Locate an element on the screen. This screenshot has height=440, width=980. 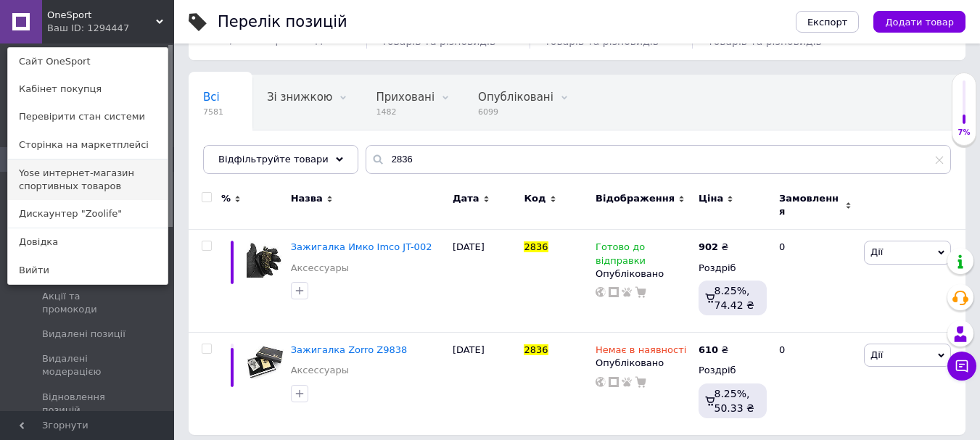
span: Акції та промокоди is located at coordinates (88, 303).